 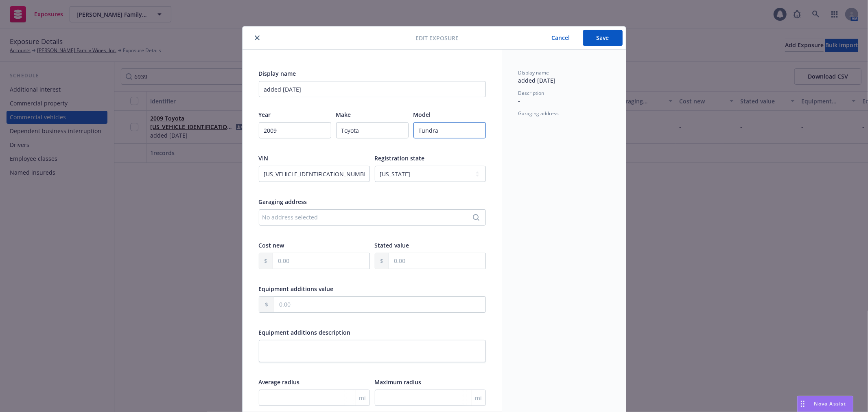 I want to click on span: VIN, so click(x=264, y=158).